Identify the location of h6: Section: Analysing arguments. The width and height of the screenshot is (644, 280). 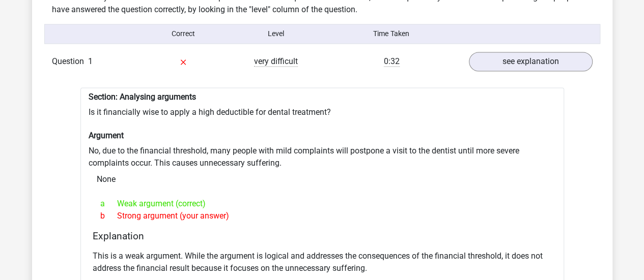
(322, 96).